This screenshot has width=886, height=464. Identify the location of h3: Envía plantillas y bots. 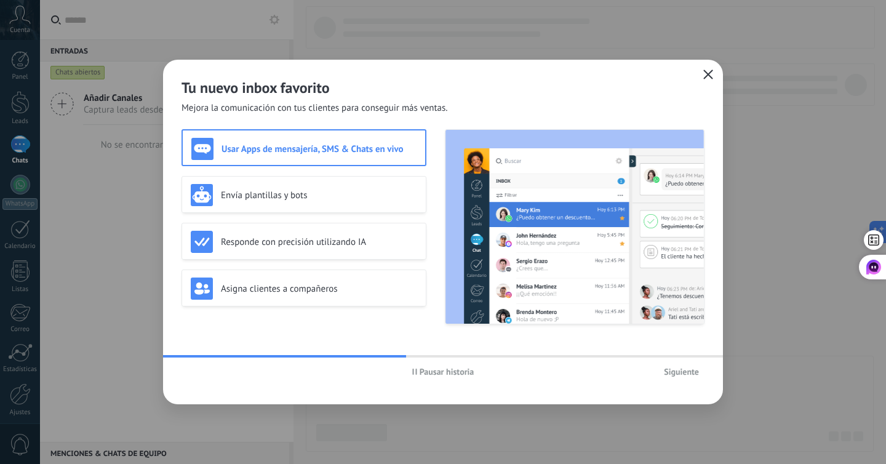
(319, 195).